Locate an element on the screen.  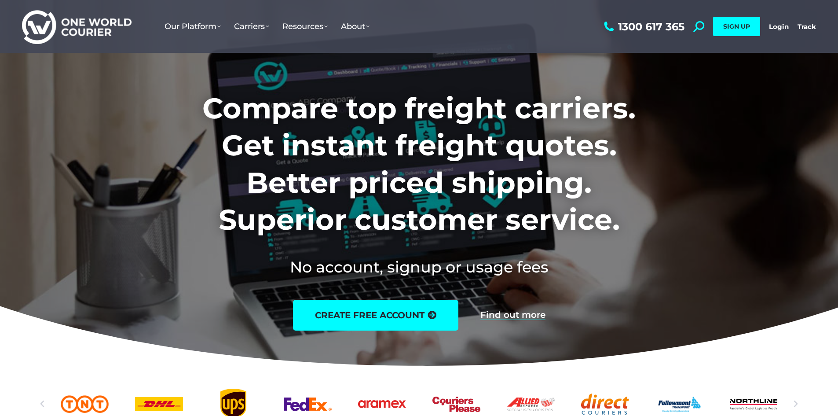
h2: No account, signup or usage fees is located at coordinates (419, 267).